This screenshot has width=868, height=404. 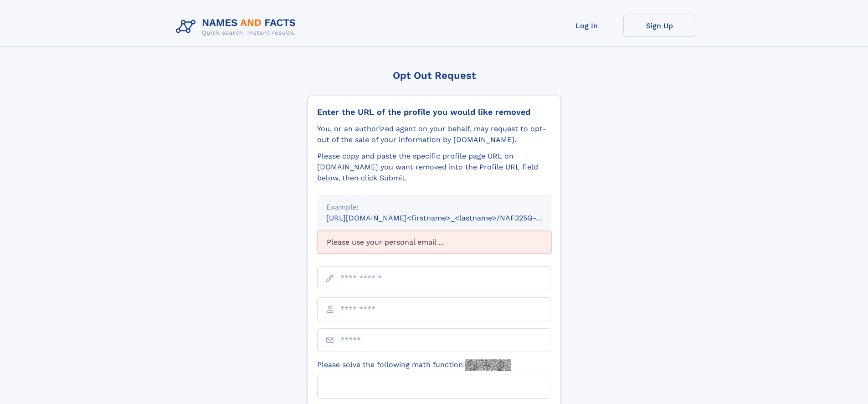 What do you see at coordinates (434, 242) in the screenshot?
I see `div: Please use your personal email ...` at bounding box center [434, 242].